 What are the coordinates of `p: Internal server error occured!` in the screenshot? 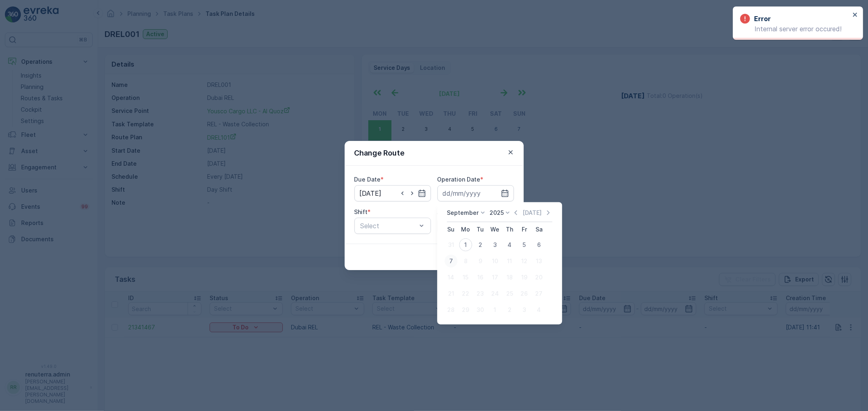 It's located at (795, 29).